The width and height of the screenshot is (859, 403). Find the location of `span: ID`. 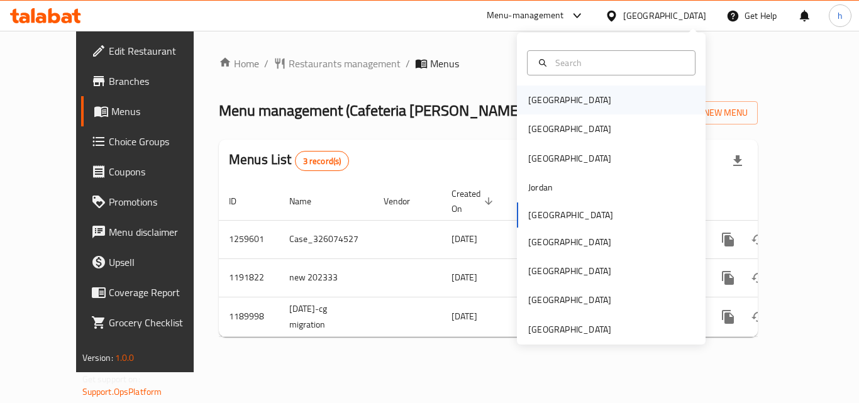

span: ID is located at coordinates (241, 201).